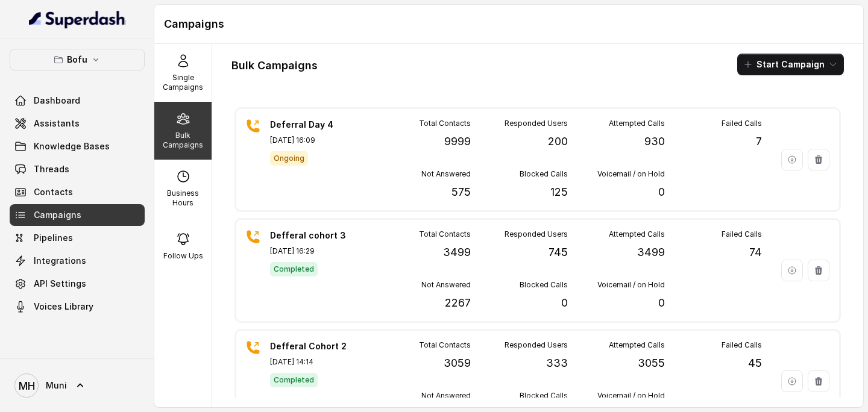 This screenshot has width=868, height=412. Describe the element at coordinates (312, 347) in the screenshot. I see `p: Defferal Cohort 2` at that location.